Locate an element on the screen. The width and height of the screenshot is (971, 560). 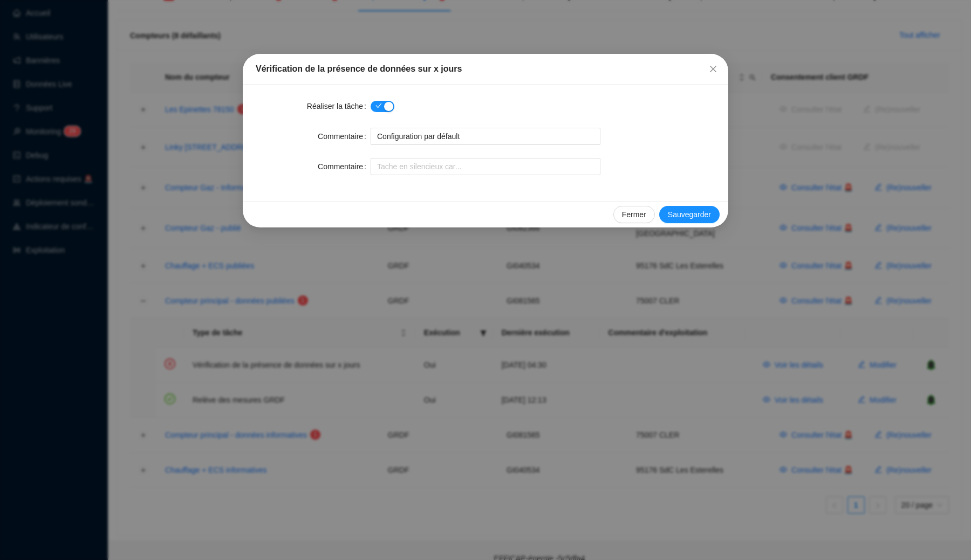
span: Sauvegarder is located at coordinates (689, 215).